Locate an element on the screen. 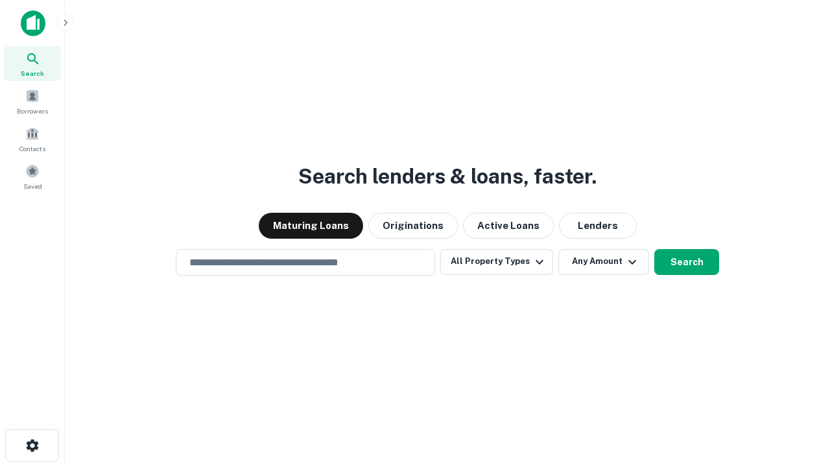 The height and width of the screenshot is (467, 830). button: All Property Types is located at coordinates (497, 262).